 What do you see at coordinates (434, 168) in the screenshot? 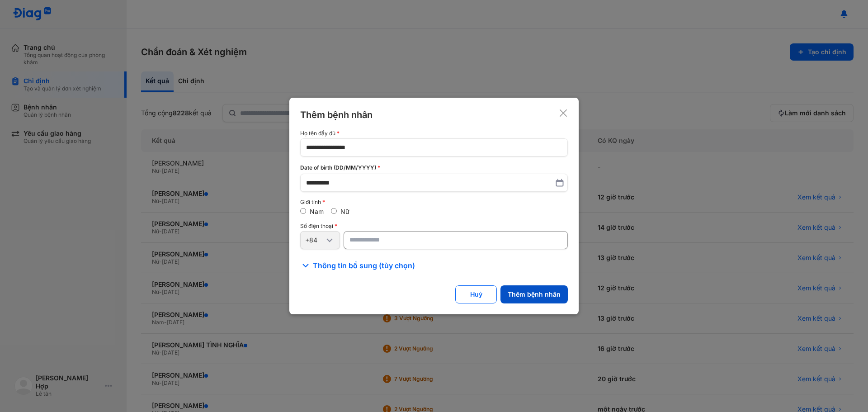
I see `div: Date of birth (DD/MM/YYYY)` at bounding box center [434, 168].